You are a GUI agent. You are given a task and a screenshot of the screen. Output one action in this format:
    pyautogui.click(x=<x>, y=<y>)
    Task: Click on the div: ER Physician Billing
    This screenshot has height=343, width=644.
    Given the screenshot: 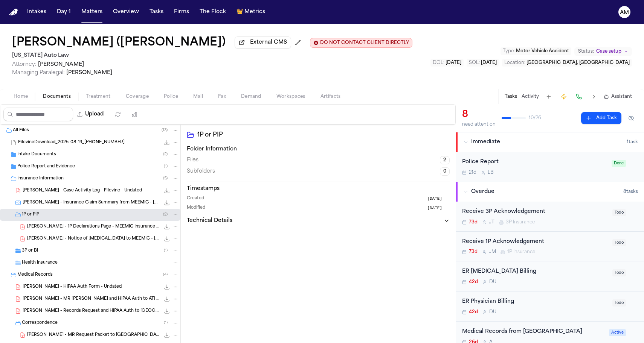 What is the action you would take?
    pyautogui.click(x=535, y=302)
    